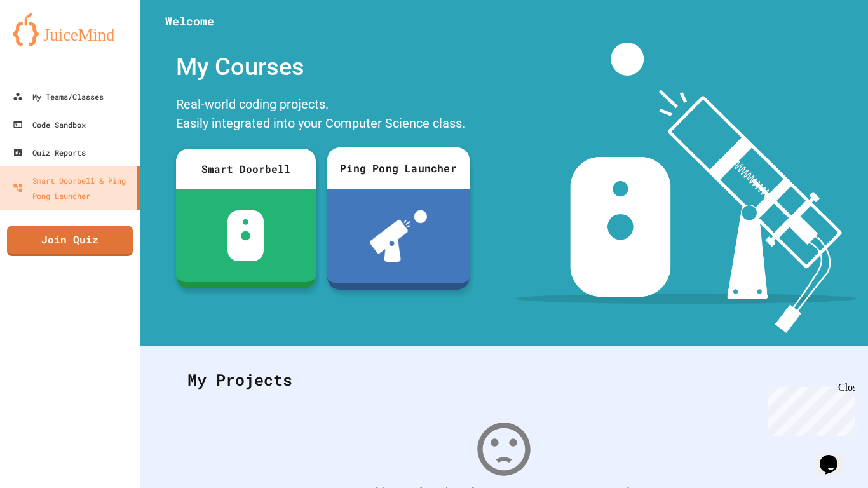 Image resolution: width=868 pixels, height=488 pixels. I want to click on div: Code Sandbox, so click(49, 124).